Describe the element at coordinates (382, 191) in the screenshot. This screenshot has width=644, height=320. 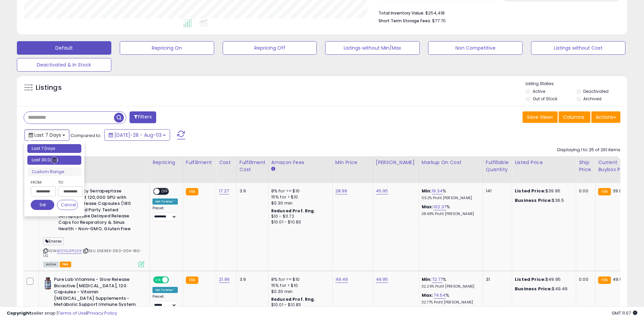
I see `a: 45.95` at that location.